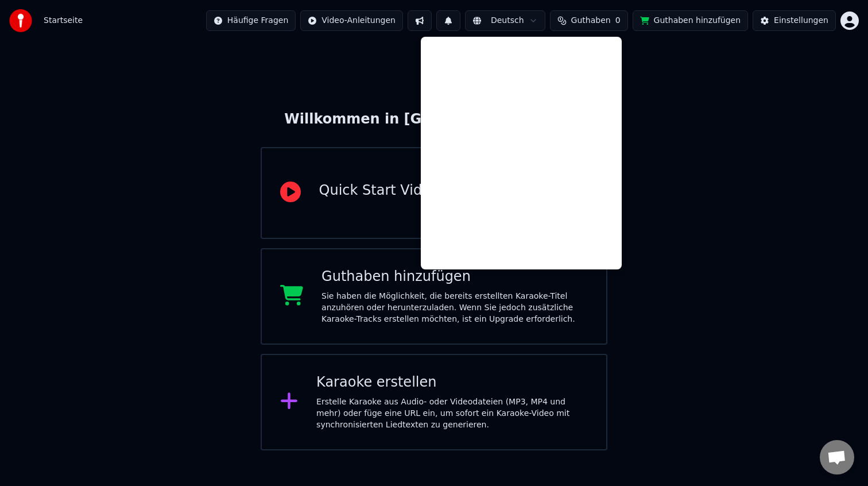 The height and width of the screenshot is (486, 868). What do you see at coordinates (801, 21) in the screenshot?
I see `div: Einstellungen` at bounding box center [801, 21].